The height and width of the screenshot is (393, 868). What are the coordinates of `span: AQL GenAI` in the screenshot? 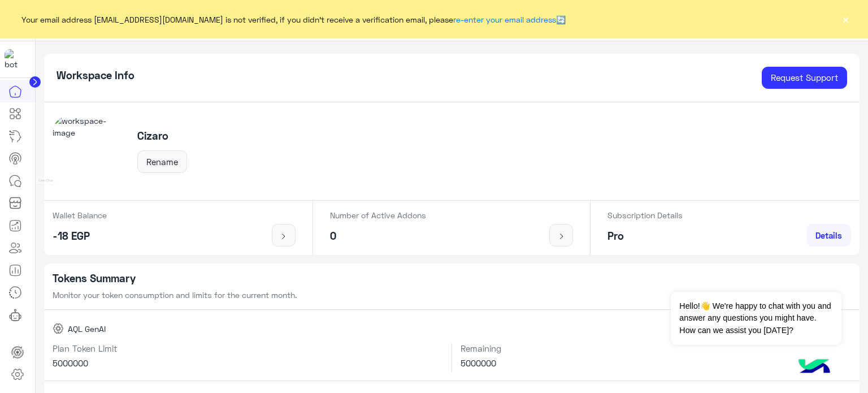 It's located at (87, 329).